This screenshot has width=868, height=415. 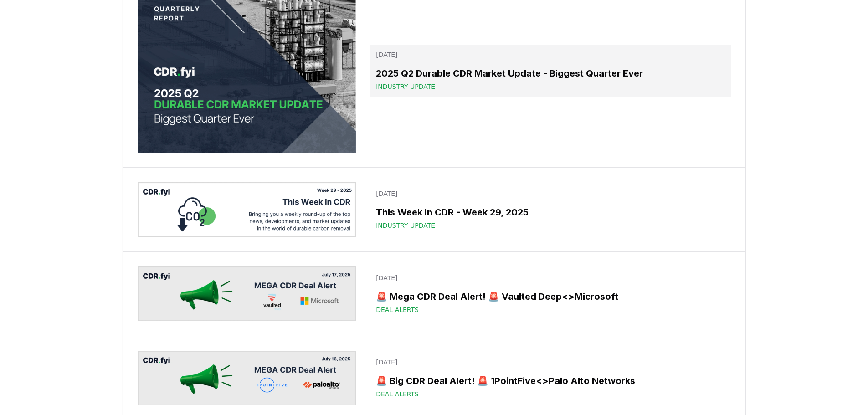 I want to click on h3: 🚨 Big CDR Deal Alert! 🚨 1PointFive<>Palo Alto Networks, so click(x=551, y=381).